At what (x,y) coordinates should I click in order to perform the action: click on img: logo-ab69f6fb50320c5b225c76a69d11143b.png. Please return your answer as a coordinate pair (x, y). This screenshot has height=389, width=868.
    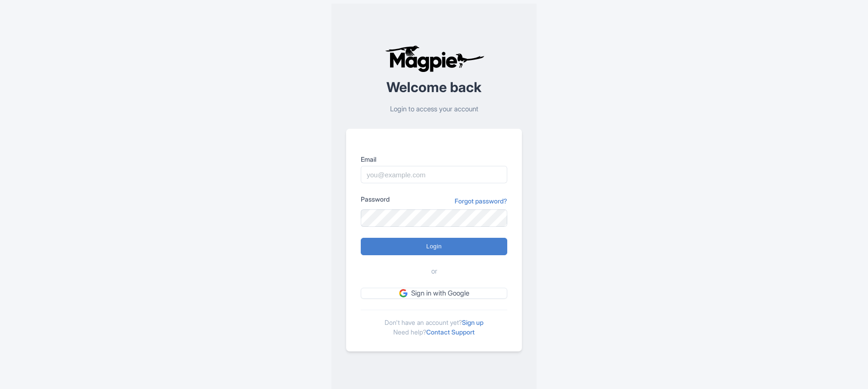
    Looking at the image, I should click on (434, 59).